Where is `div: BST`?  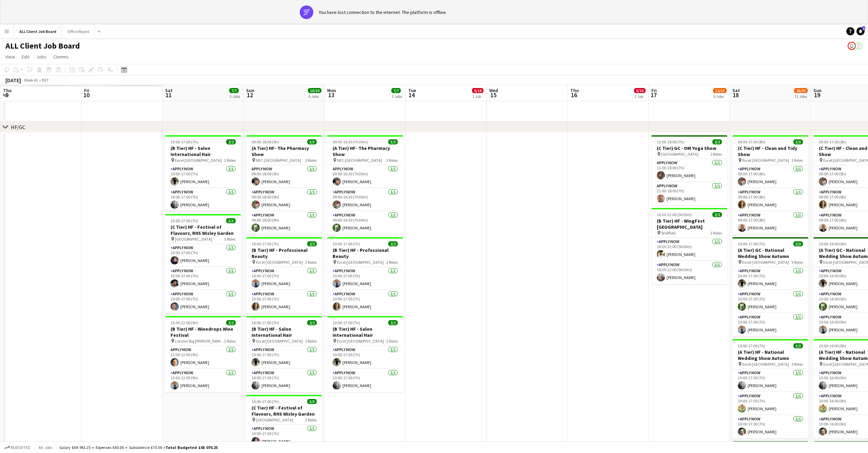
div: BST is located at coordinates (46, 79).